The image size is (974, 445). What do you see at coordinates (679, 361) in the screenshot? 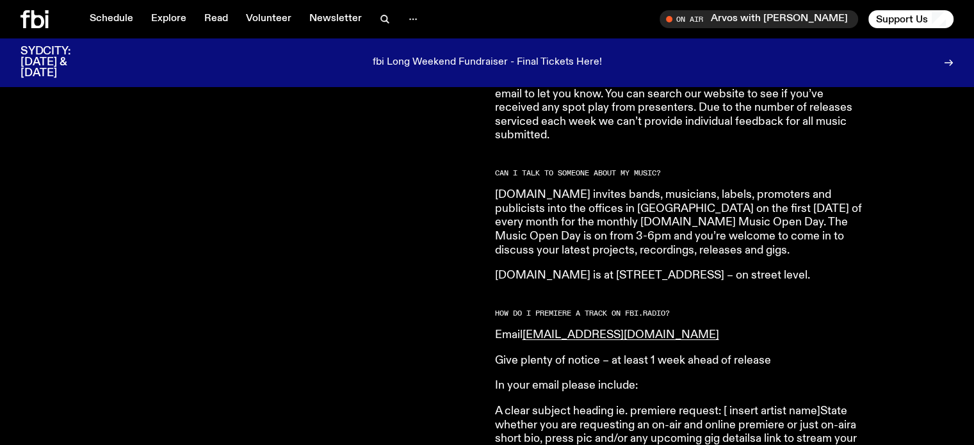
I see `p: Give plenty of notice – at least 1 week ahead of release` at bounding box center [679, 361].